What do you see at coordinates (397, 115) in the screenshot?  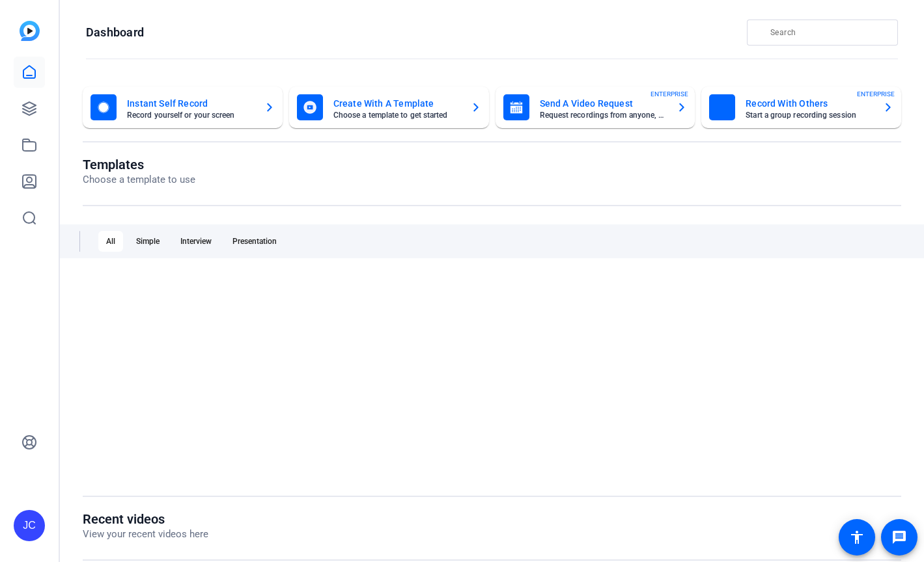 I see `mat-card-subtitle: Choose a template to get started` at bounding box center [397, 115].